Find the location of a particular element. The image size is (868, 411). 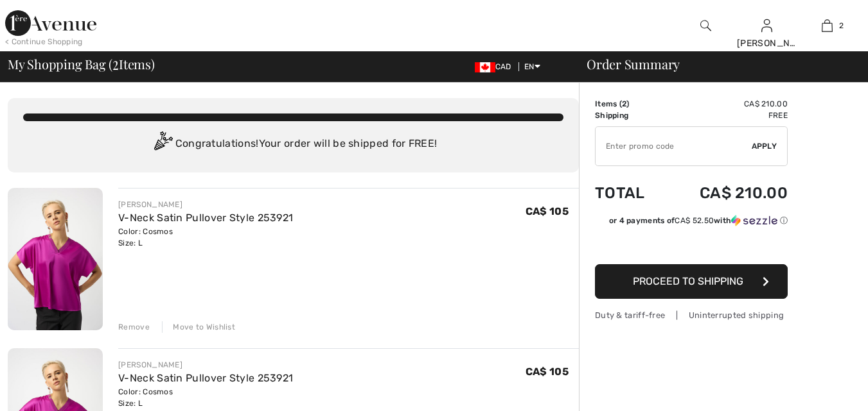

span: CA$ 52.50 is located at coordinates (694, 221).